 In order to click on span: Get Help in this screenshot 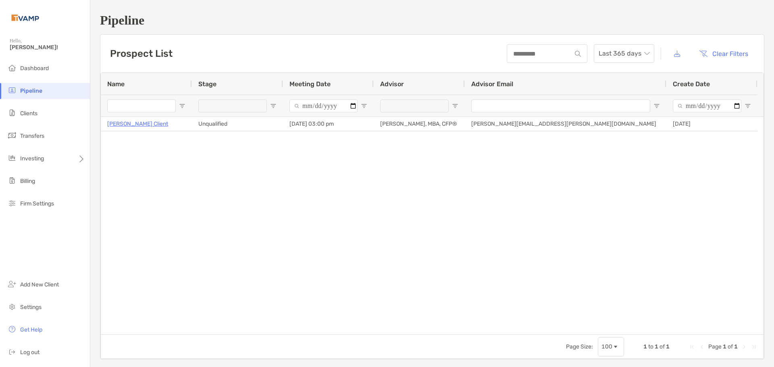, I will do `click(31, 330)`.